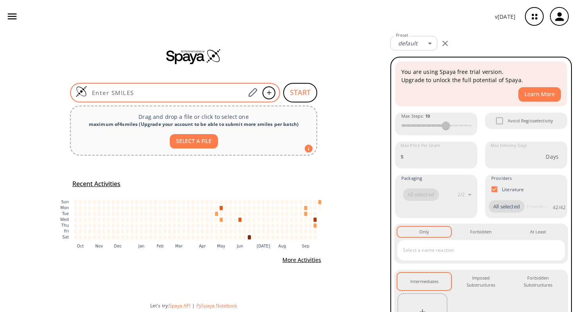  Describe the element at coordinates (66, 231) in the screenshot. I see `text: Fri` at that location.